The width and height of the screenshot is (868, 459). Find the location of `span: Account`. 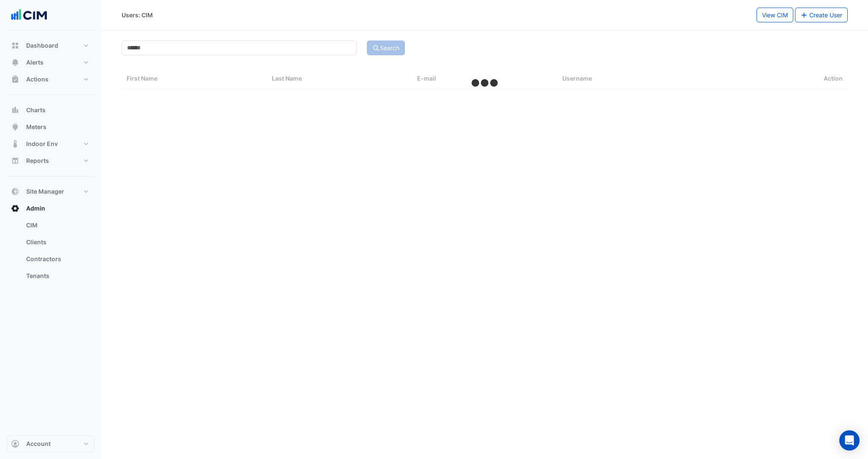

span: Account is located at coordinates (39, 444).